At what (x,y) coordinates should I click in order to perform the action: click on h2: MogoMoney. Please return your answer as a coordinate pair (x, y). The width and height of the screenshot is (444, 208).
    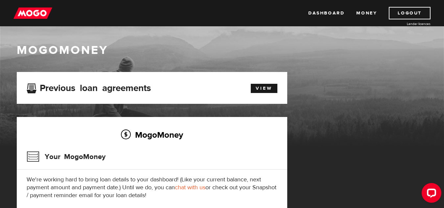
    Looking at the image, I should click on (152, 135).